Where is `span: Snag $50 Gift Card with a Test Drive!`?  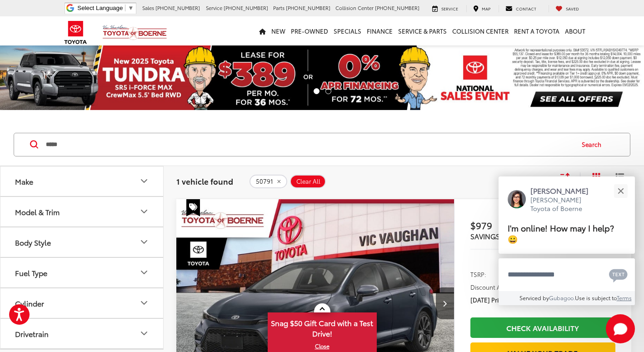
span: Snag $50 Gift Card with a Test Drive! is located at coordinates (322, 327).